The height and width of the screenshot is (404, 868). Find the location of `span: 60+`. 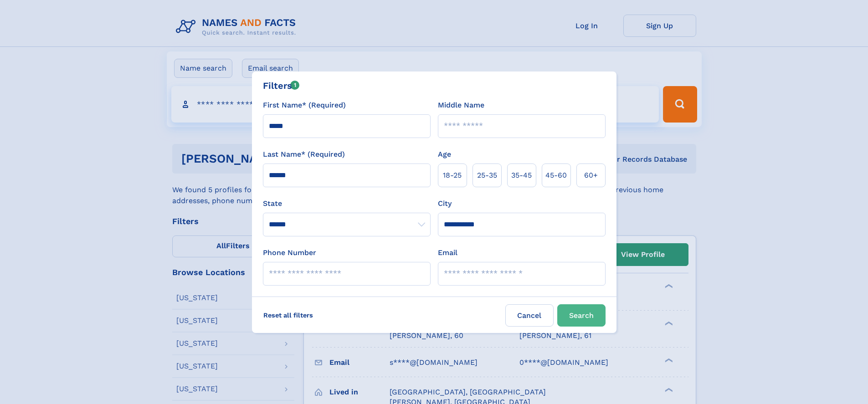

span: 60+ is located at coordinates (591, 175).